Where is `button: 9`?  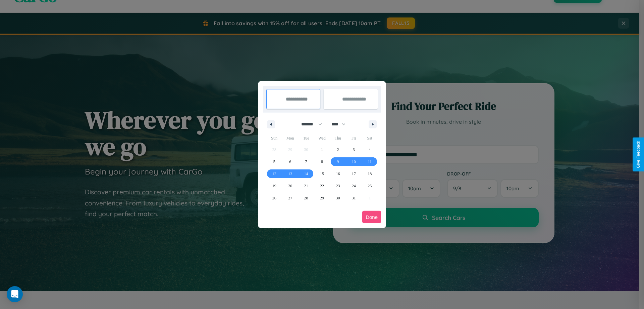 button: 9 is located at coordinates (338, 161).